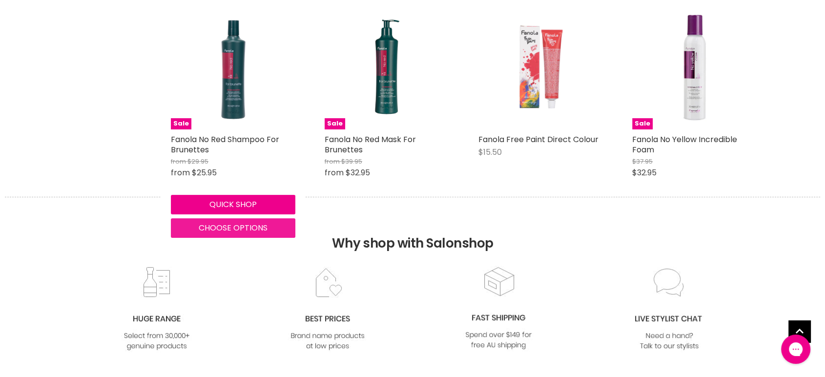 Image resolution: width=825 pixels, height=377 pixels. Describe the element at coordinates (370, 145) in the screenshot. I see `a: Fanola No Red Mask For Brunettes` at that location.